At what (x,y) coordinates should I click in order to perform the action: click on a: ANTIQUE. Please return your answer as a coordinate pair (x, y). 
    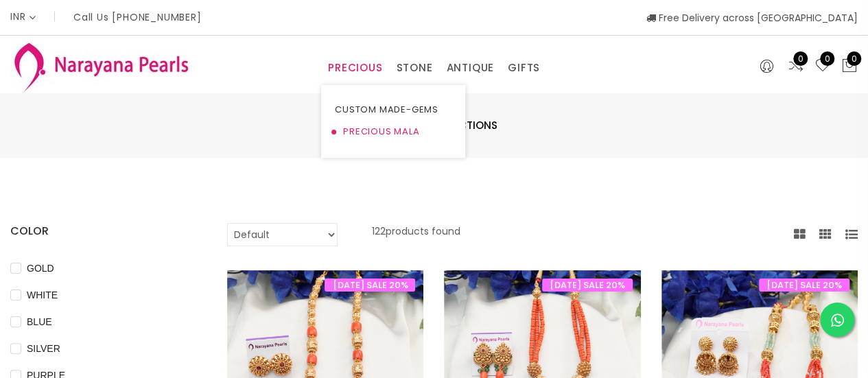
    Looking at the image, I should click on (470, 68).